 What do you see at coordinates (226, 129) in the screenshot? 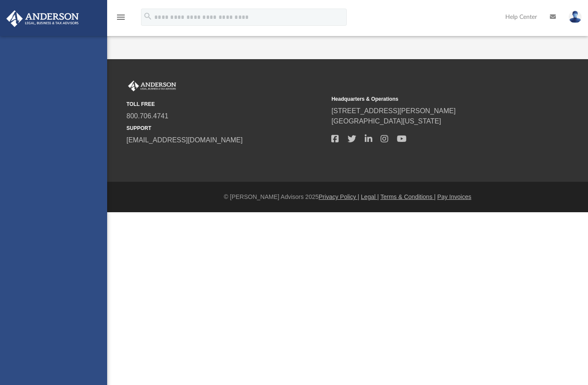
I see `small: SUPPORT` at bounding box center [226, 129].